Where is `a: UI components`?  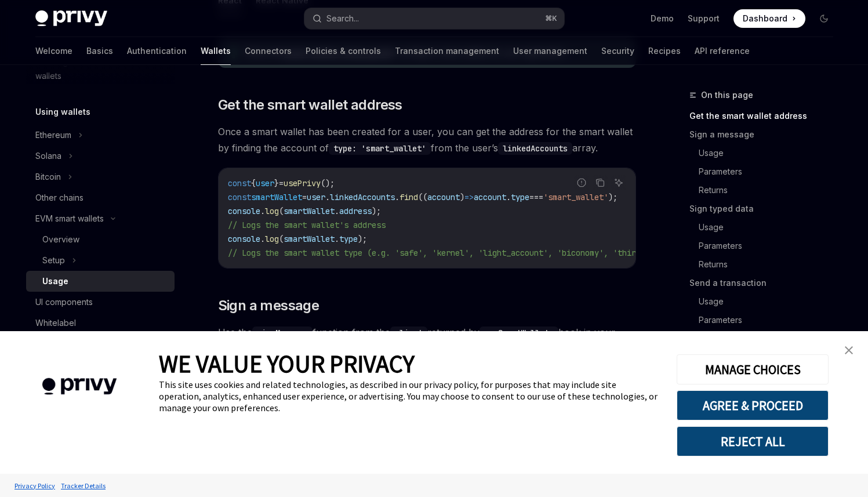 a: UI components is located at coordinates (100, 302).